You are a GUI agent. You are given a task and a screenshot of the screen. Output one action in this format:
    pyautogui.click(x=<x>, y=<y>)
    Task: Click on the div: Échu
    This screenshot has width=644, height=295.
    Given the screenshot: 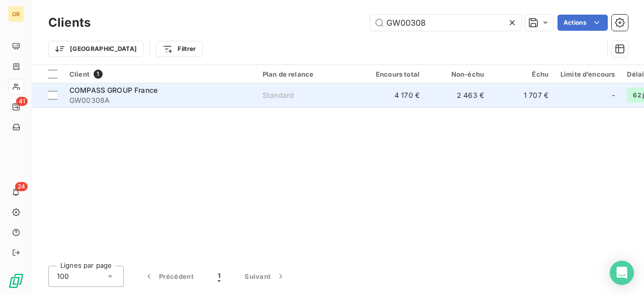 What is the action you would take?
    pyautogui.click(x=522, y=74)
    